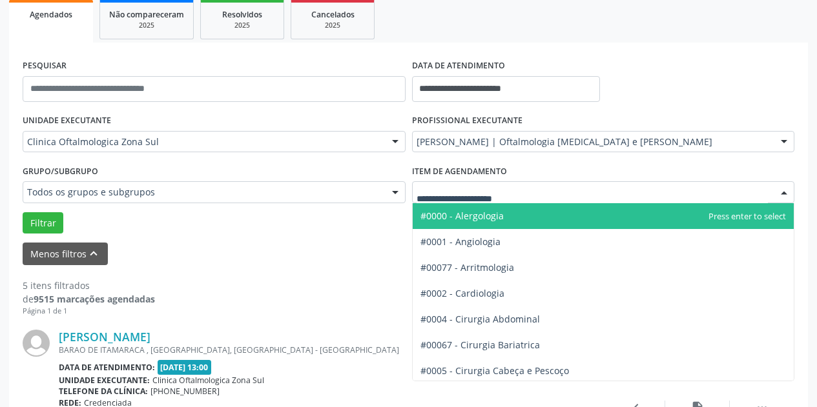  Describe the element at coordinates (94, 254) in the screenshot. I see `i: keyboard_arrow_up` at that location.